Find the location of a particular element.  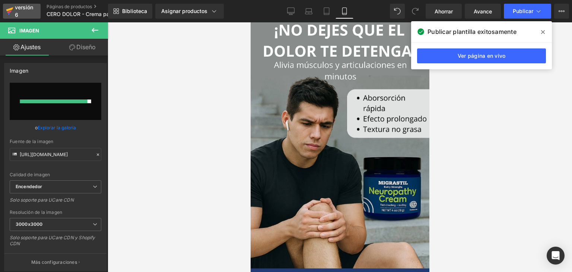

font: Ver página en vivo is located at coordinates (482, 55).